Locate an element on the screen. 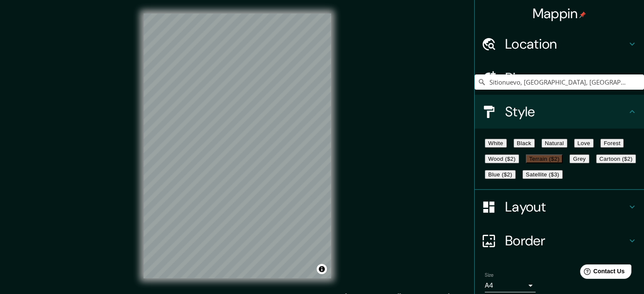 The width and height of the screenshot is (644, 294). img: pin-icon.png is located at coordinates (583, 15).